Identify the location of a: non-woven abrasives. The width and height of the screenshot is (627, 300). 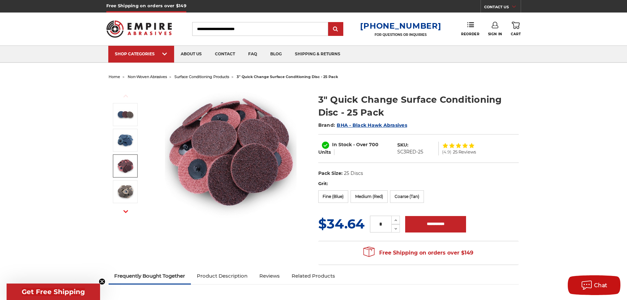
(147, 77).